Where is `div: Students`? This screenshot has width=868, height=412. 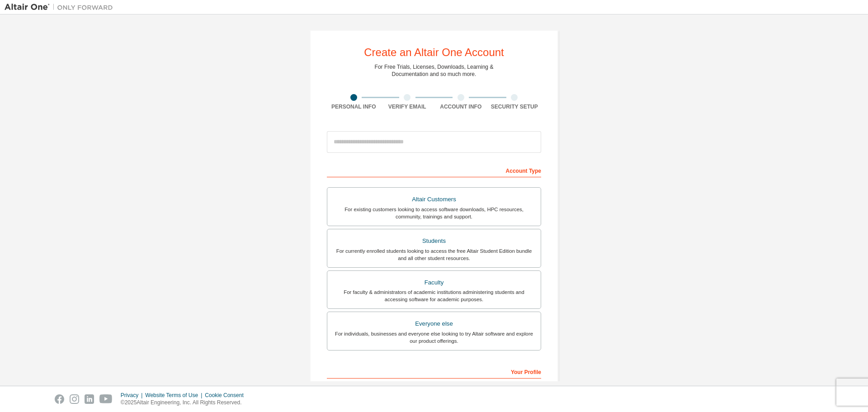
div: Students is located at coordinates (434, 241).